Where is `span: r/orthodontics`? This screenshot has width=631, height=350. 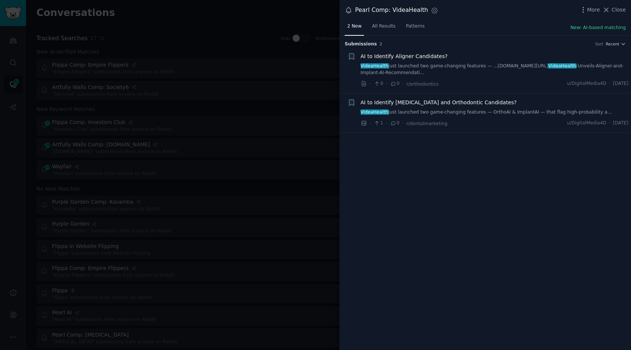 span: r/orthodontics is located at coordinates (422, 84).